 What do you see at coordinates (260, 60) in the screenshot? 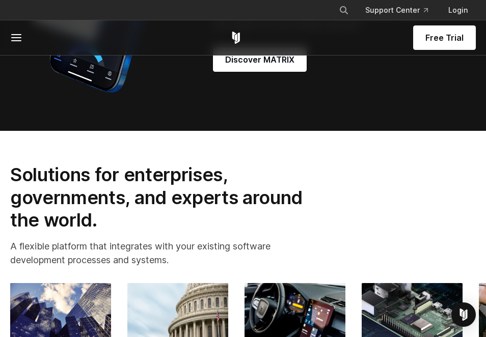
I see `span: Discover MATRIX` at bounding box center [260, 60].